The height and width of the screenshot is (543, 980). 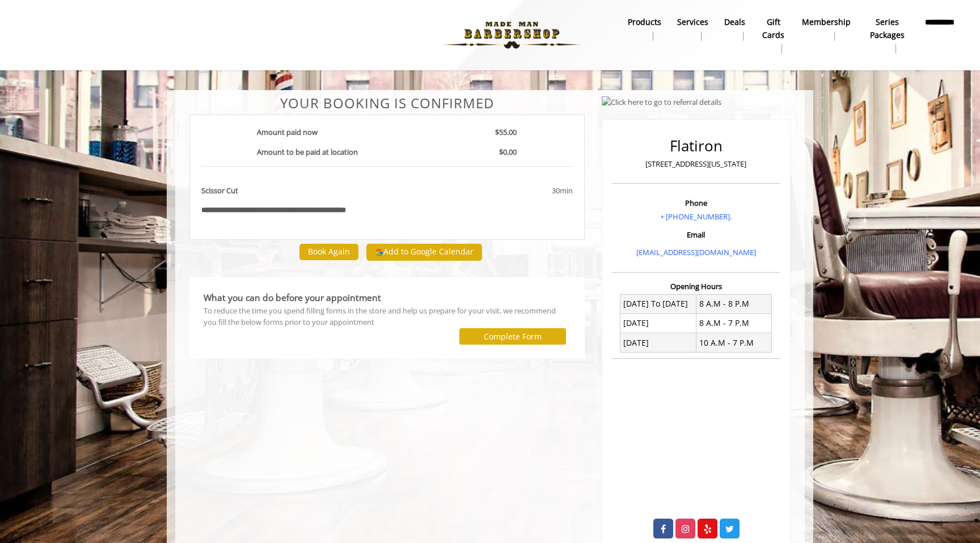 I want to click on a: Productsproducts, so click(x=644, y=29).